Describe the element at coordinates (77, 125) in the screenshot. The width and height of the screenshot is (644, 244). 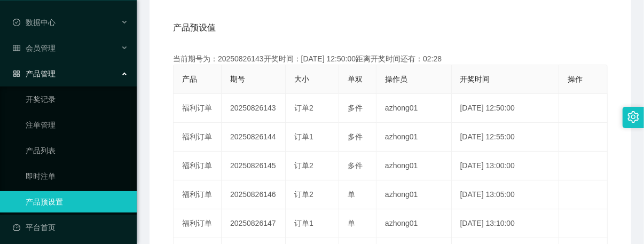
I see `a: 注单管理` at that location.